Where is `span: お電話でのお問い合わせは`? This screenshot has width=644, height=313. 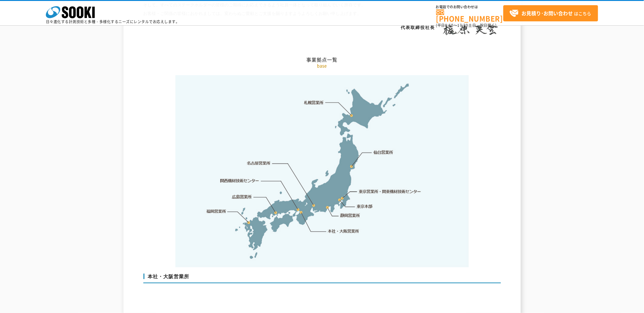
span: お電話でのお問い合わせは is located at coordinates (470, 7).